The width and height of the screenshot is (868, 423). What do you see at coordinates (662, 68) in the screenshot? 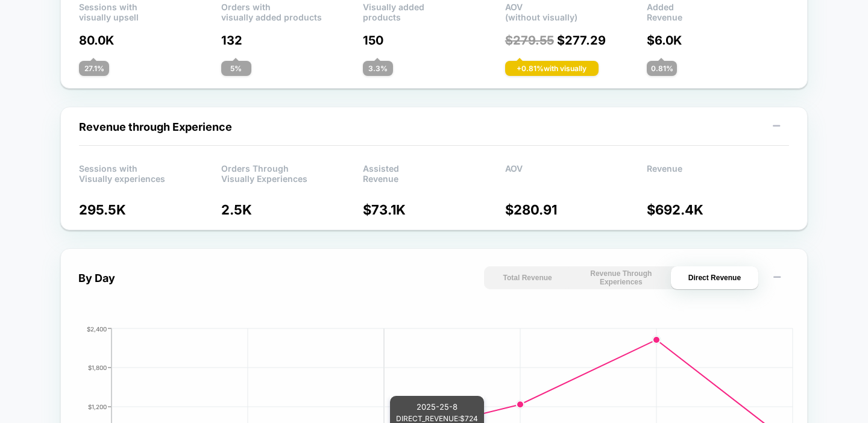
I see `div: 0.81 %` at bounding box center [662, 68].